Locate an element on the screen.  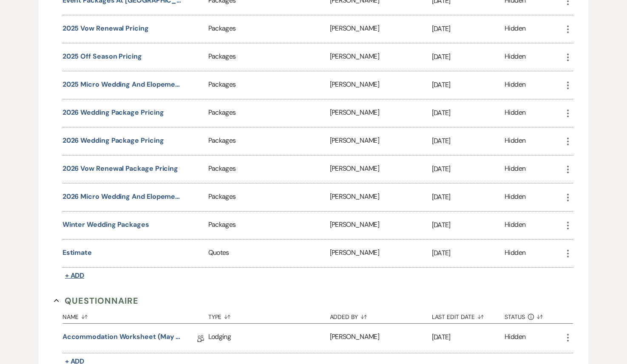
button: Added By is located at coordinates (381, 316).